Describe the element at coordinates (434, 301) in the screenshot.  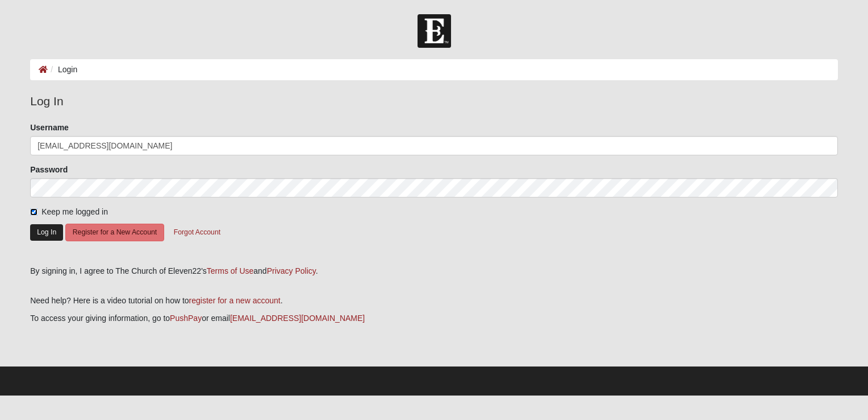
I see `p: Need help? Here is a video tutorial on how to .` at that location.